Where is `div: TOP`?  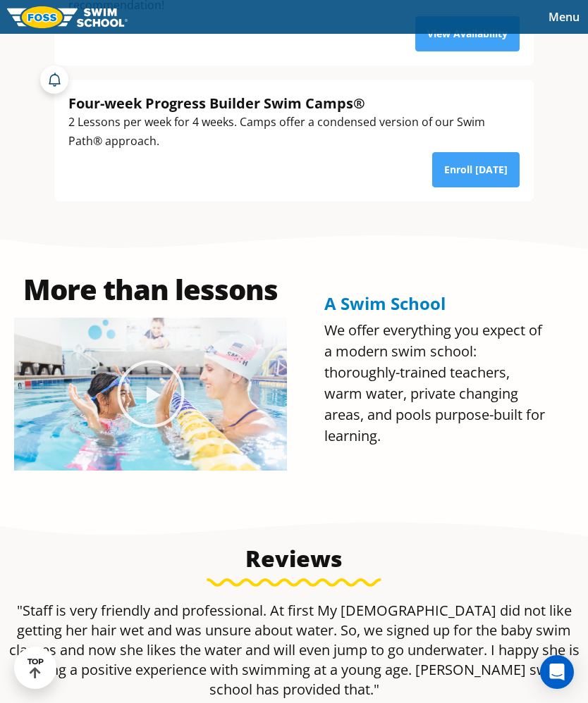
div: TOP is located at coordinates (35, 668).